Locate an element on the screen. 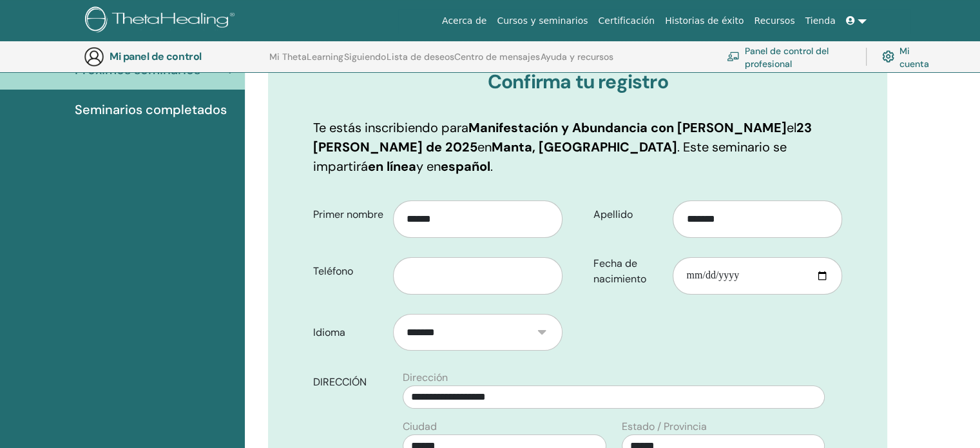 The image size is (980, 448). a: Lista de deseos is located at coordinates (420, 62).